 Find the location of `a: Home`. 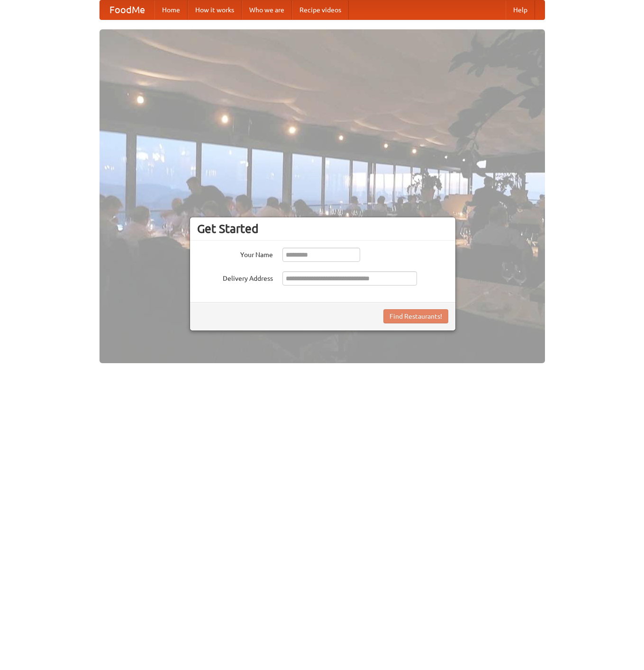

a: Home is located at coordinates (171, 10).